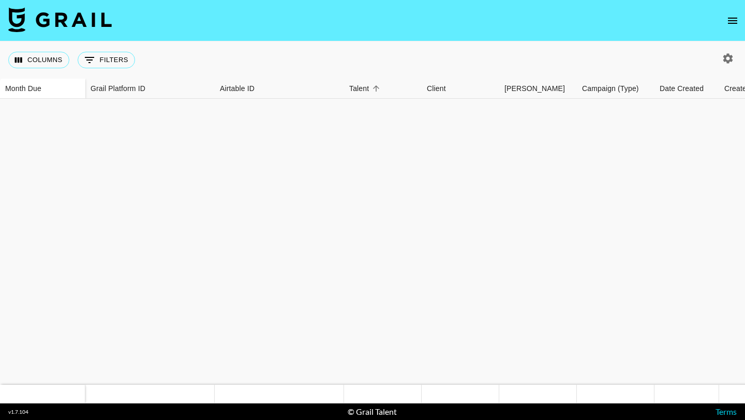  I want to click on div: Month Due, so click(23, 89).